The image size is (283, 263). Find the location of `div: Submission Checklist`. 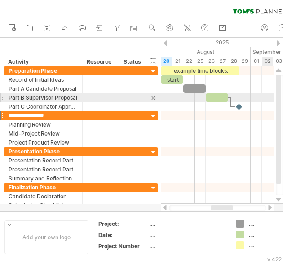

div: Submission Checklist is located at coordinates (43, 205).